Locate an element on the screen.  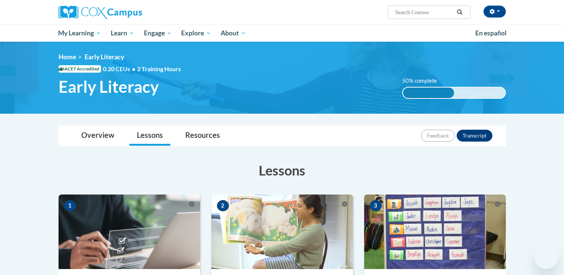
a: Cox Campus is located at coordinates (129, 12).